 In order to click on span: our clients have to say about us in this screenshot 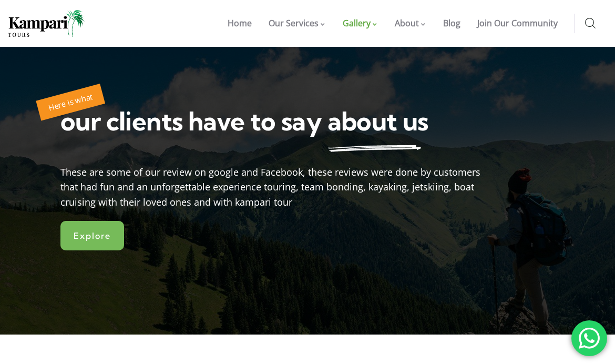, I will do `click(244, 121)`.